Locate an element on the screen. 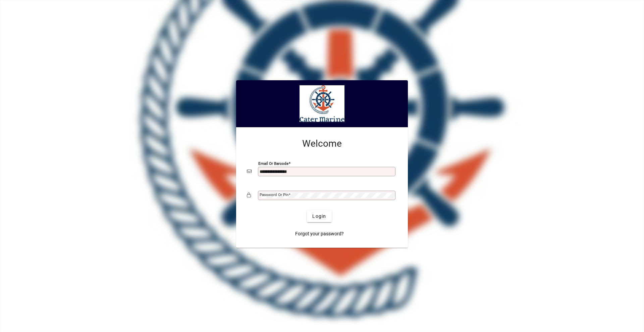 Image resolution: width=644 pixels, height=332 pixels. mat-label: Password or Pin is located at coordinates (274, 195).